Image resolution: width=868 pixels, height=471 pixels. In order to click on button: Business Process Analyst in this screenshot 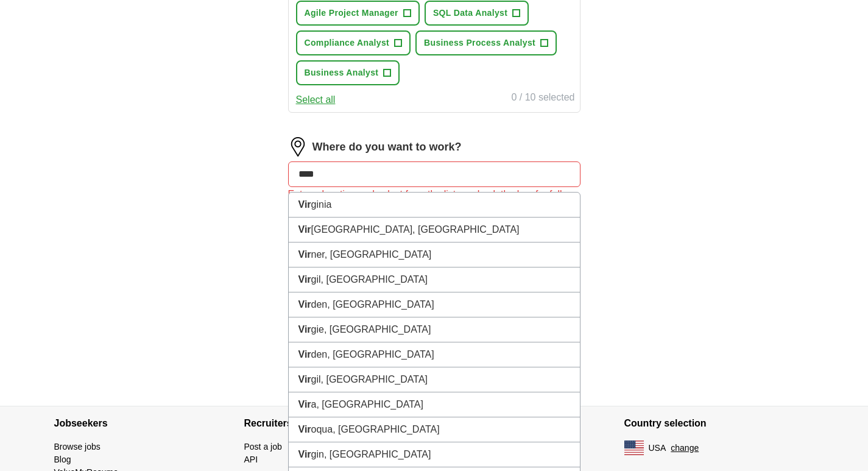, I will do `click(486, 43)`.